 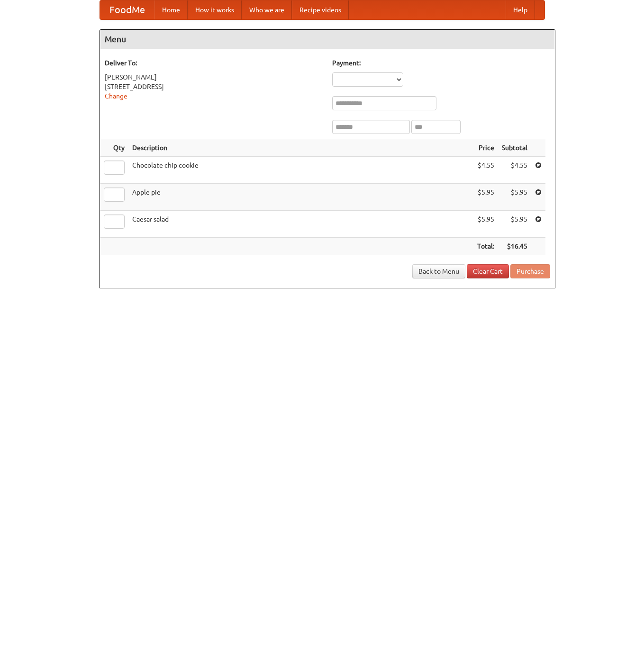 I want to click on th: $16.45, so click(x=514, y=247).